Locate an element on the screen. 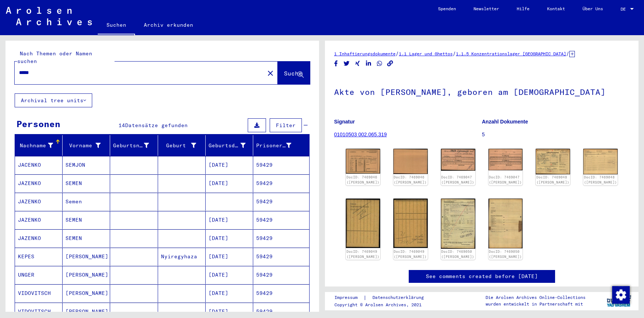 The width and height of the screenshot is (644, 318). span: DE is located at coordinates (624, 9).